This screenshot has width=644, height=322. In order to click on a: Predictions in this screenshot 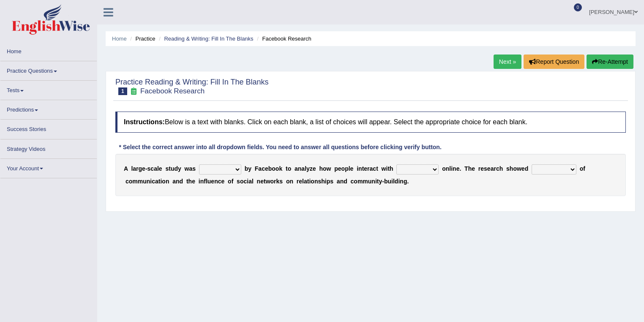, I will do `click(49, 108)`.